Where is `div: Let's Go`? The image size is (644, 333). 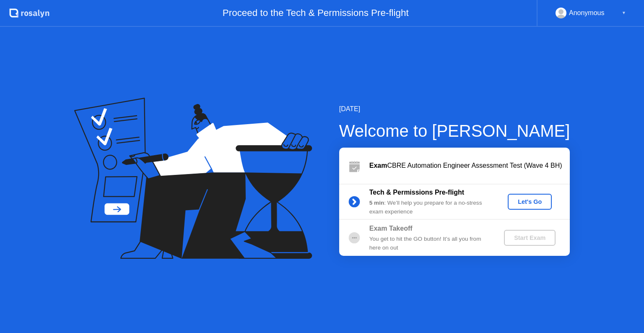 div: Let's Go is located at coordinates (530, 202).